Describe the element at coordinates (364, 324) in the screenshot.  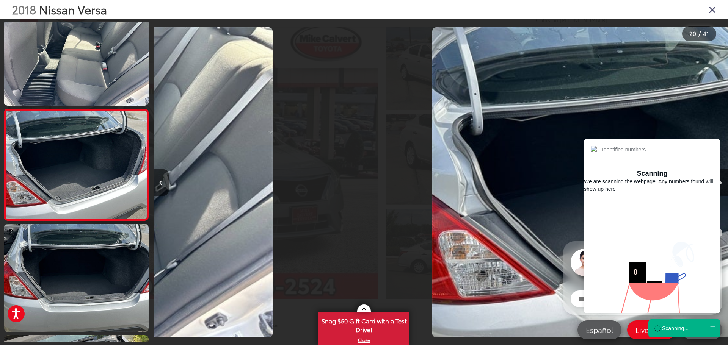
I see `span: Snag $50 Gift Card with a Test Drive!` at that location.